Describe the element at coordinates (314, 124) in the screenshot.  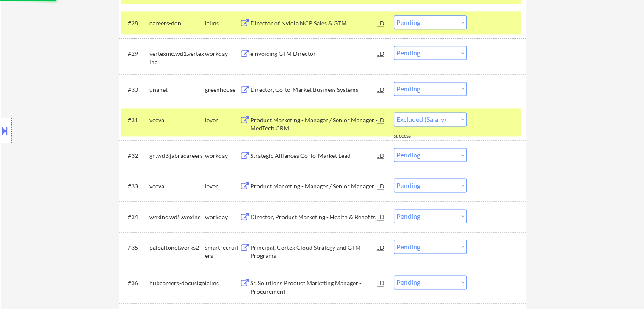
I see `div: Product Marketing - Manager / Senior Manager - MedTech CRM` at that location.